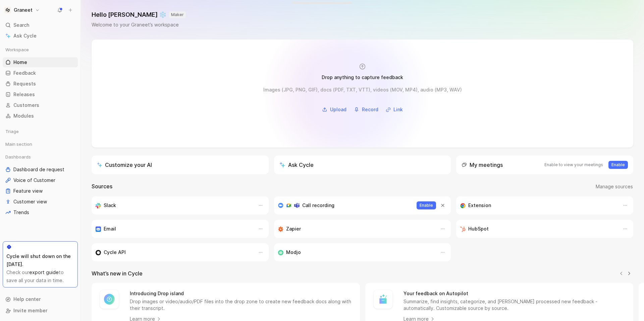 Image resolution: width=644 pixels, height=321 pixels. What do you see at coordinates (294, 229) in the screenshot?
I see `h3: Zapier` at bounding box center [294, 229].